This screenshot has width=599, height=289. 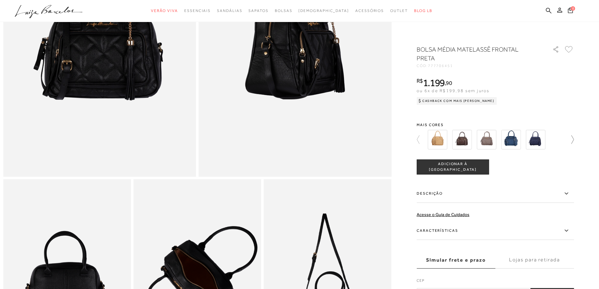 What do you see at coordinates (573, 8) in the screenshot?
I see `span: 0` at bounding box center [573, 8].